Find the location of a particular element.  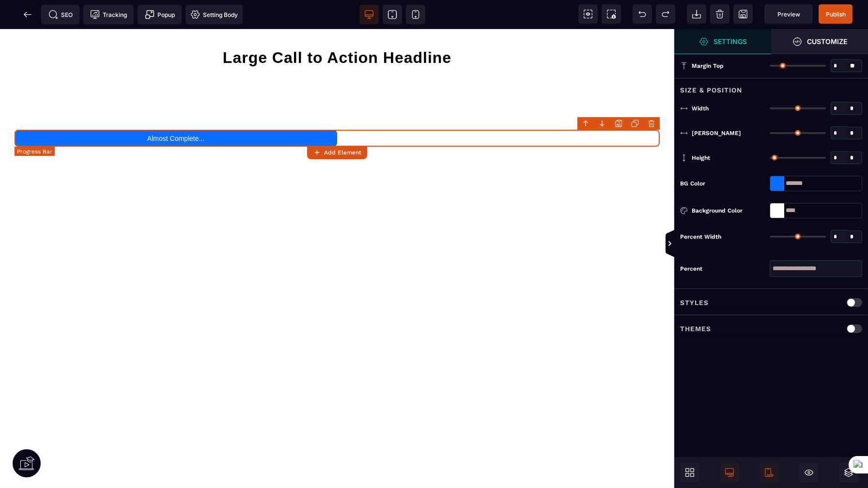

div: Percent is located at coordinates (721, 268).